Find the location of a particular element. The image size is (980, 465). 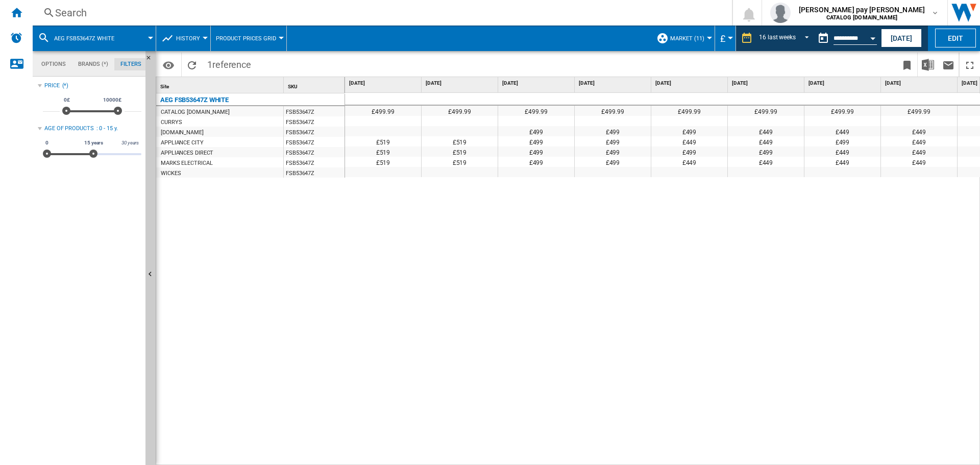

button: Hide is located at coordinates (152, 61).